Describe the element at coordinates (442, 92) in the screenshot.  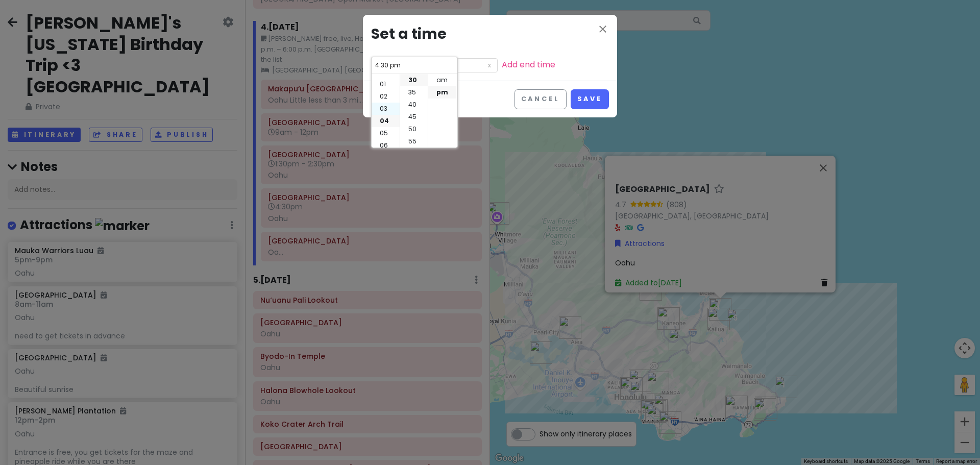
I see `li: pm` at that location.